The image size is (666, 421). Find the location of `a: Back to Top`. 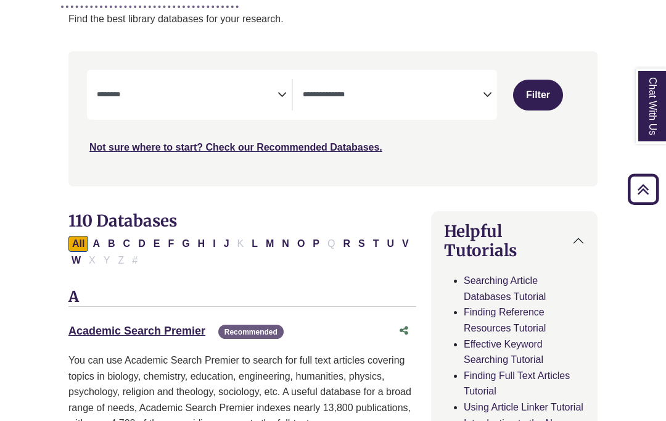

a: Back to Top is located at coordinates (643, 189).